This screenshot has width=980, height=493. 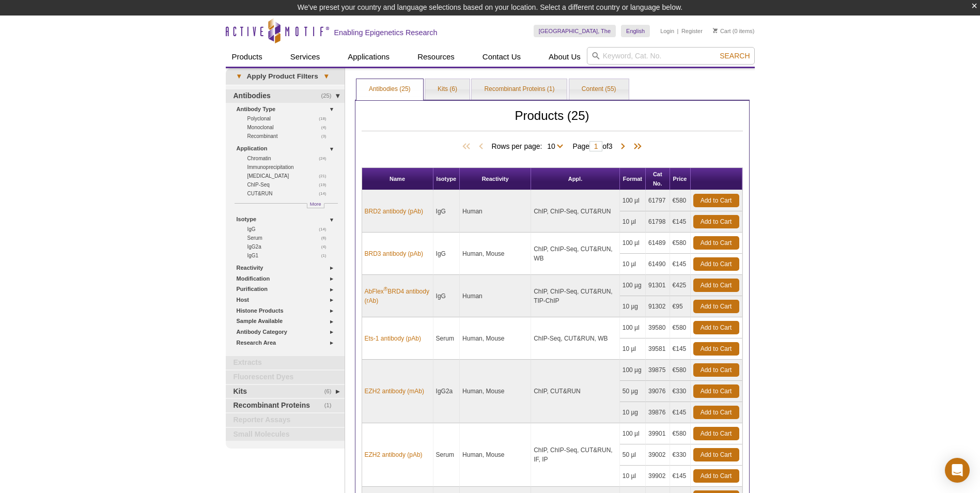 I want to click on span: Search, so click(x=734, y=56).